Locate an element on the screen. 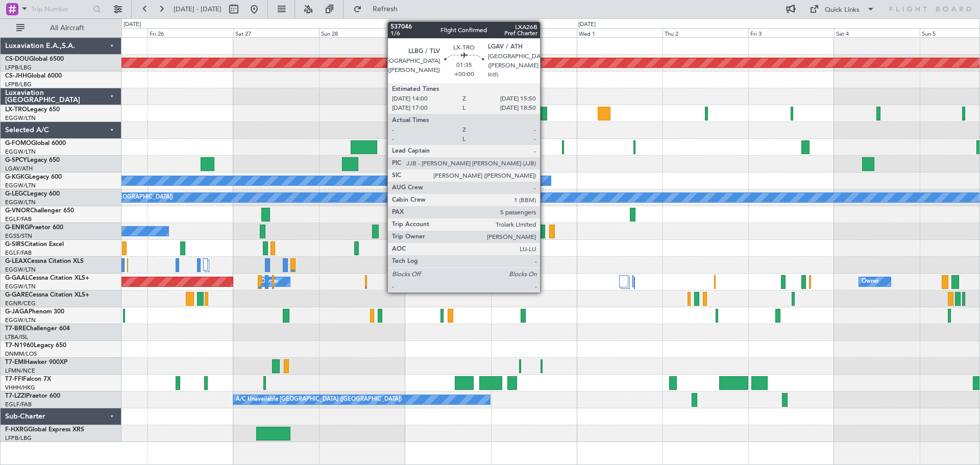  a: CS-DOUGlobal 6500 is located at coordinates (34, 59).